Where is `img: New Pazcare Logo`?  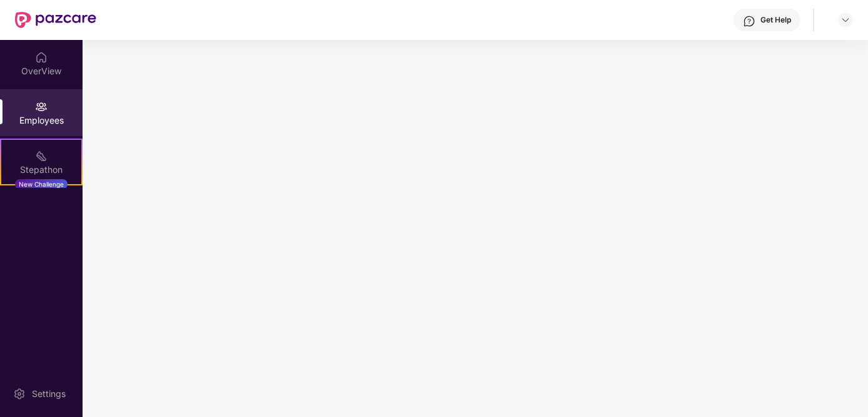
img: New Pazcare Logo is located at coordinates (56, 20).